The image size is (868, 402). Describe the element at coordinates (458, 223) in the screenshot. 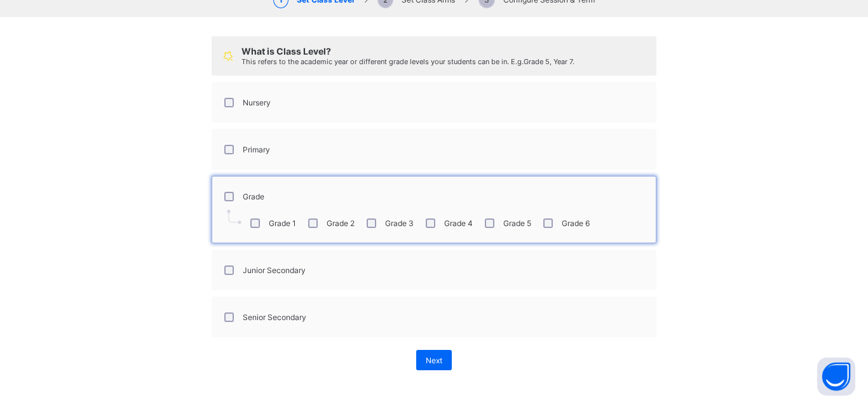

I see `label: Grade 4` at that location.